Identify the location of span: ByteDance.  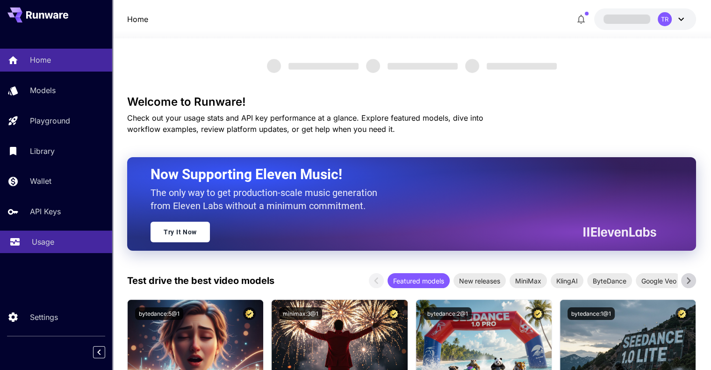
(609, 280).